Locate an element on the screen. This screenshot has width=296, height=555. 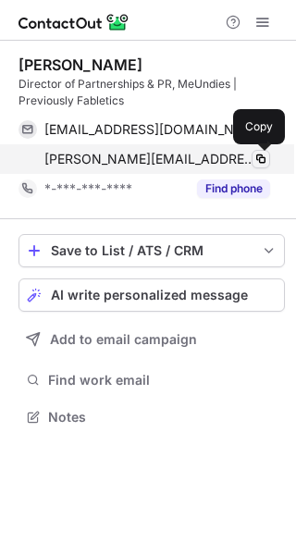
div: Save to List / ATS / CRM is located at coordinates (152, 250).